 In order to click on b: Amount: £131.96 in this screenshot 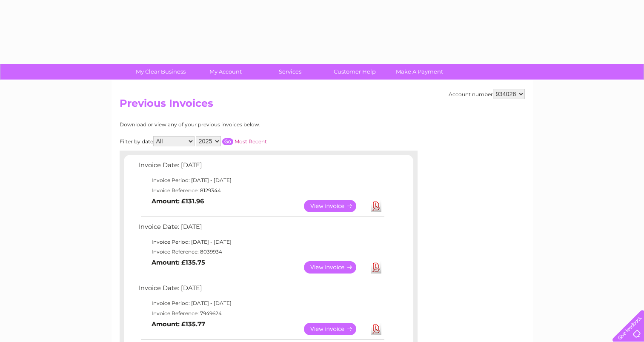, I will do `click(178, 201)`.